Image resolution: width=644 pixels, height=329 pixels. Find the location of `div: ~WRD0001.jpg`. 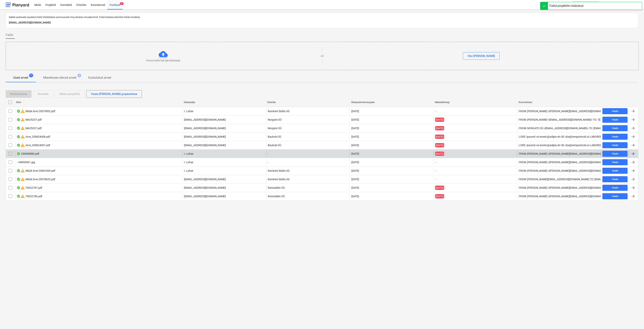

div: ~WRD0001.jpg is located at coordinates (26, 162).